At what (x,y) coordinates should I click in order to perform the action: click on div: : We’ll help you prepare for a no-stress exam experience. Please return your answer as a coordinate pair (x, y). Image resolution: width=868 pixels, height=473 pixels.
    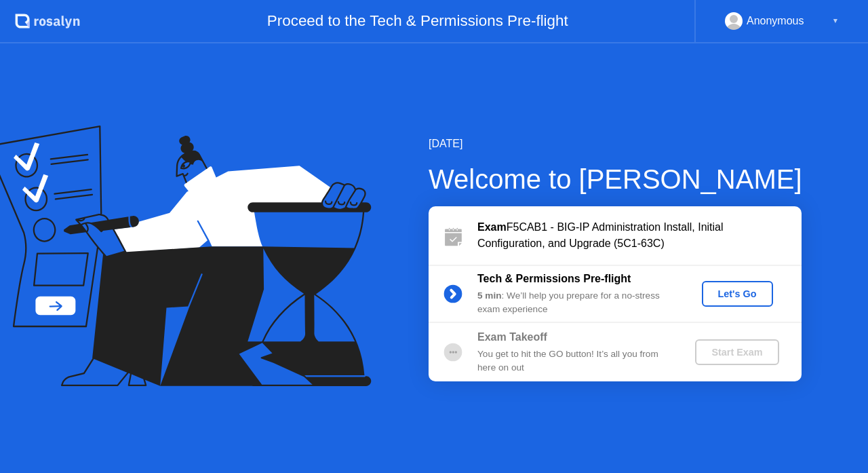
    Looking at the image, I should click on (575, 303).